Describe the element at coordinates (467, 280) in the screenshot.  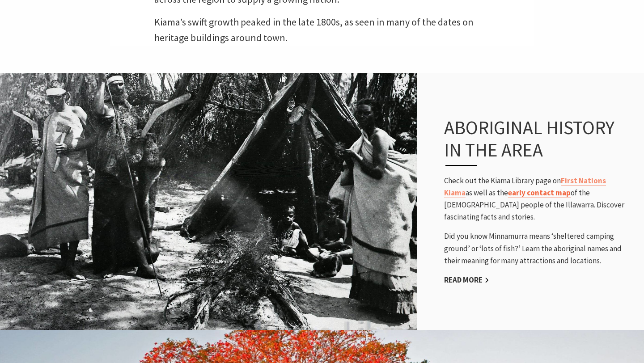
I see `a: Read More` at that location.